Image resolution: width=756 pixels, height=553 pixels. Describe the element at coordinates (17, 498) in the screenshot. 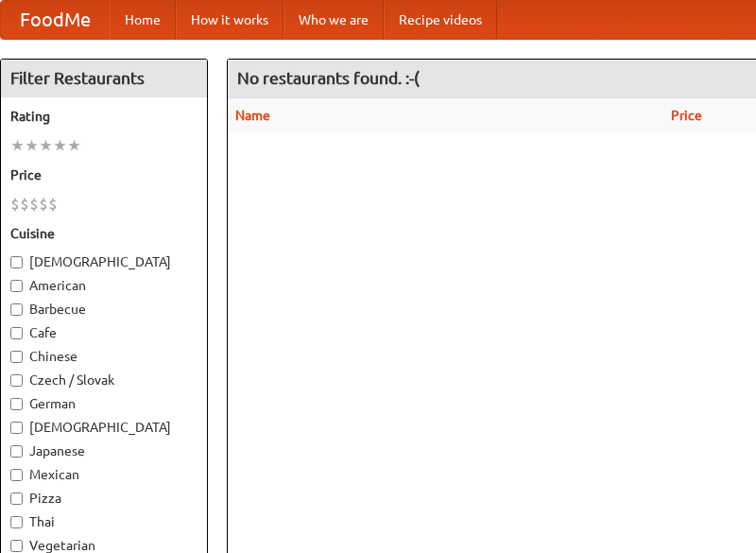

I see `input: Pizza` at that location.